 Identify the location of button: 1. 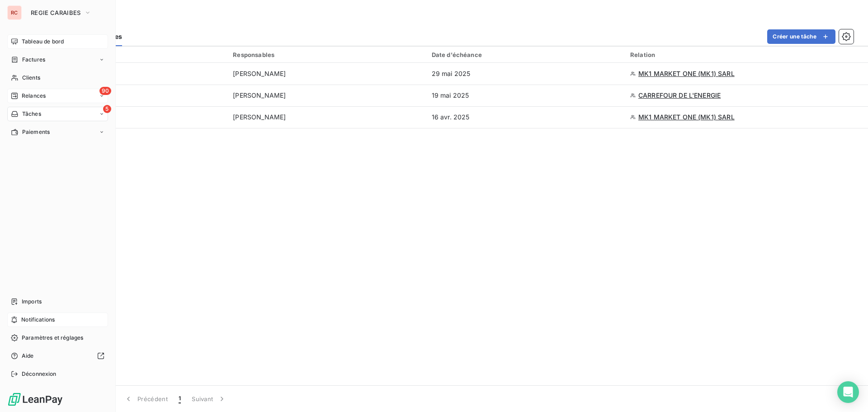
(180, 399).